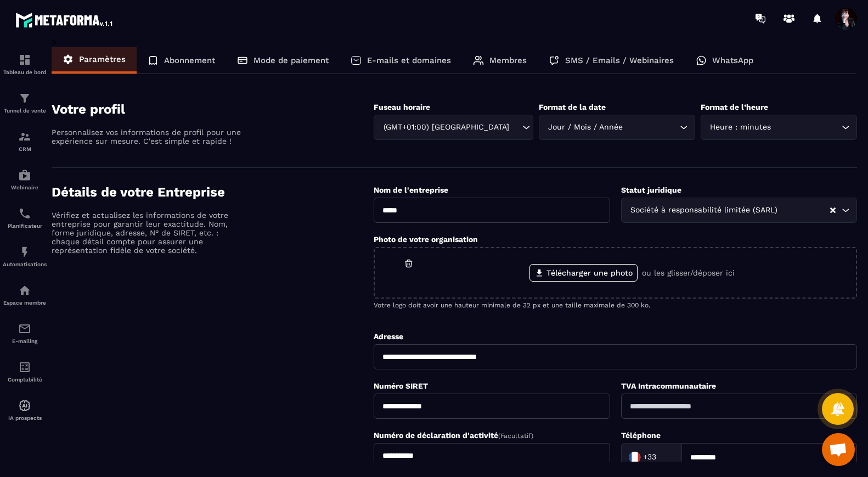 The height and width of the screenshot is (477, 868). I want to click on a: formationformationTableau de bord, so click(25, 64).